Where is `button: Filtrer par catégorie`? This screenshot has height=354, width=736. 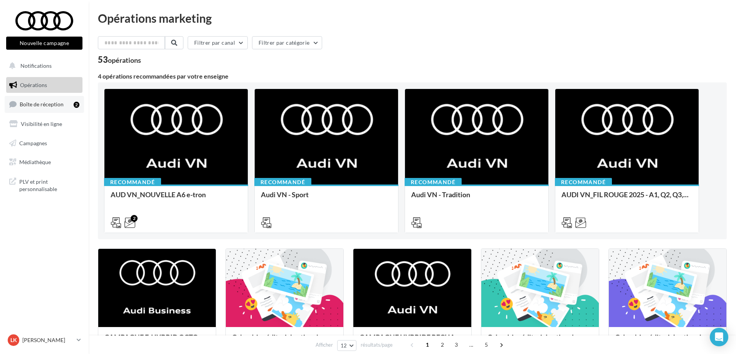 button: Filtrer par catégorie is located at coordinates (287, 43).